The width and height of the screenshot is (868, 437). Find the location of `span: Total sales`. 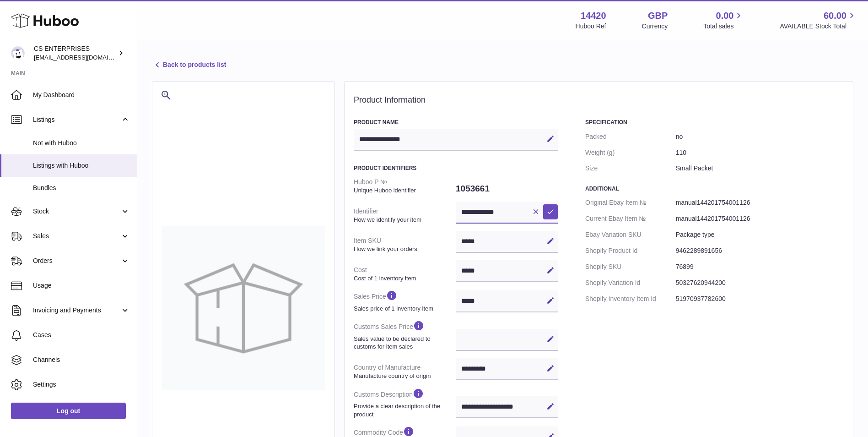

span: Total sales is located at coordinates (724, 26).